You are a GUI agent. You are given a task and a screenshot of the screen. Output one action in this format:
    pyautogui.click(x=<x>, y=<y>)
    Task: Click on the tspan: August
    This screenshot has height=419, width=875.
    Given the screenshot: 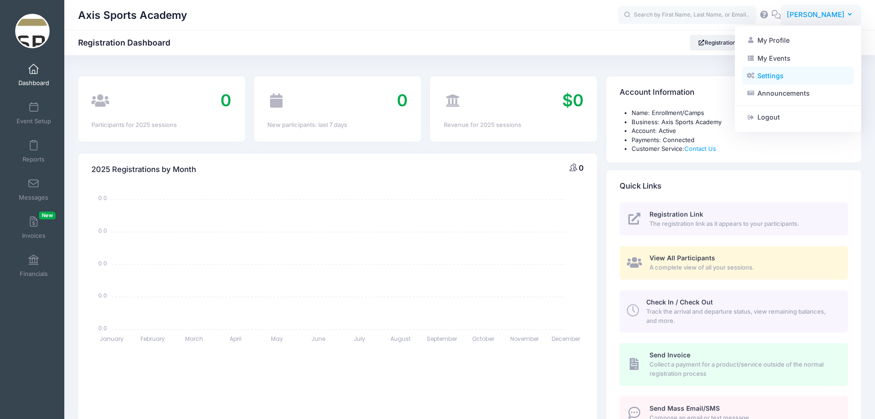 What is the action you would take?
    pyautogui.click(x=401, y=338)
    